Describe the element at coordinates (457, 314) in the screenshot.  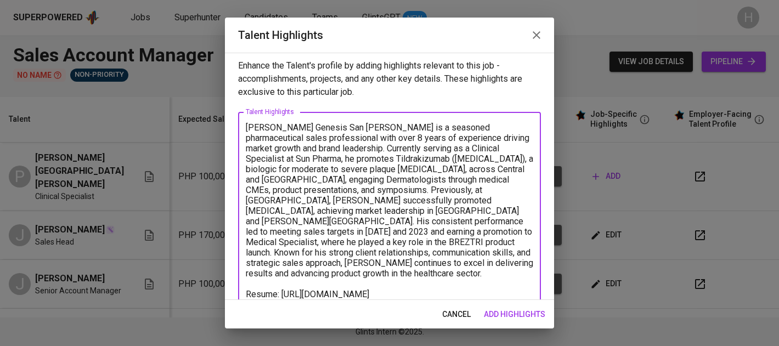
I see `span: cancel` at that location.